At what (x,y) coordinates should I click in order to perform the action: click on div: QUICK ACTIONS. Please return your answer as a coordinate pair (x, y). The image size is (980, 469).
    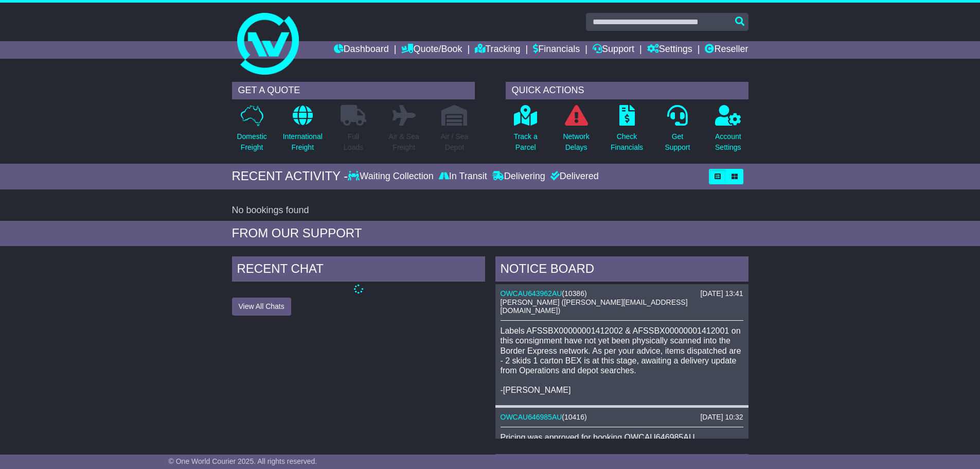
    Looking at the image, I should click on (628, 91).